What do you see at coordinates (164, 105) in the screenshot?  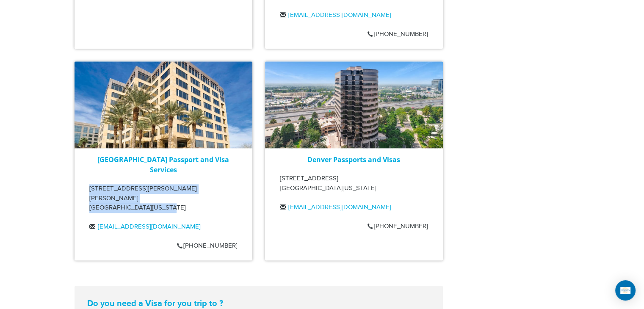 I see `img: howardhughes_-_28de80_-_029b8f063c7946511503b0bb3931d518761db640.jpg` at bounding box center [164, 105].